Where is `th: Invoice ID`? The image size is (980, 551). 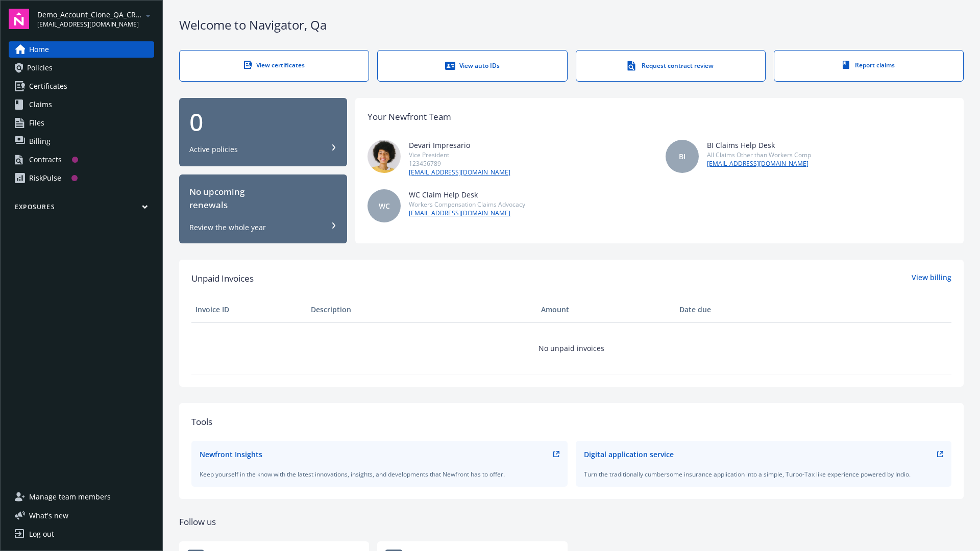 th: Invoice ID is located at coordinates (249, 309).